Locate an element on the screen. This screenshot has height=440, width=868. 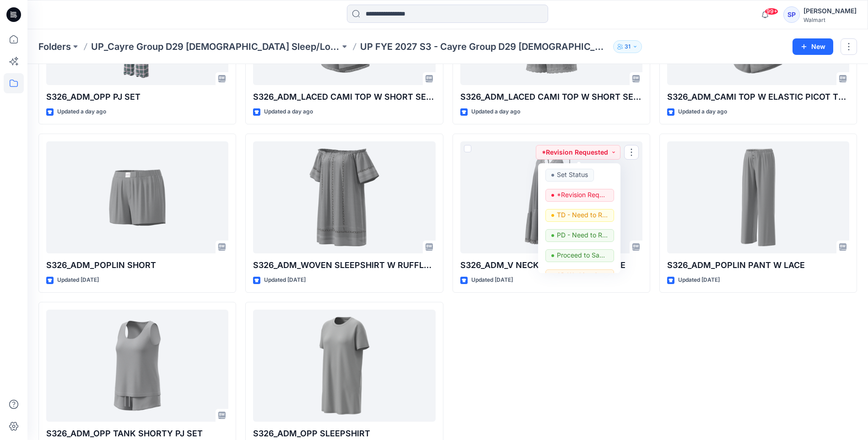
p: Folders is located at coordinates (54, 46).